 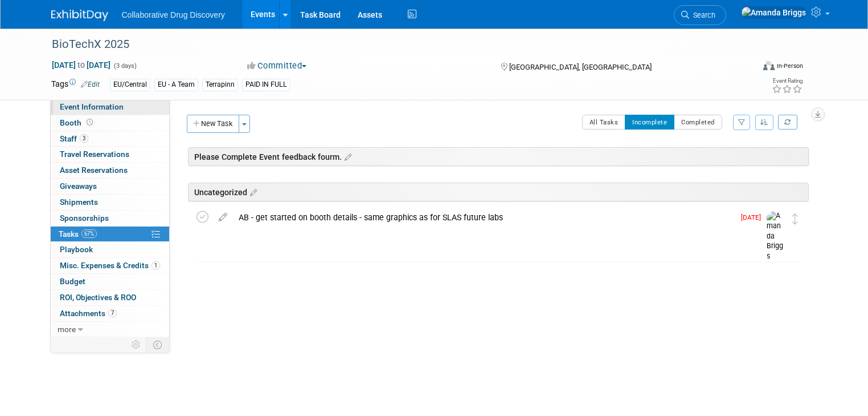 I want to click on span: more, so click(x=67, y=329).